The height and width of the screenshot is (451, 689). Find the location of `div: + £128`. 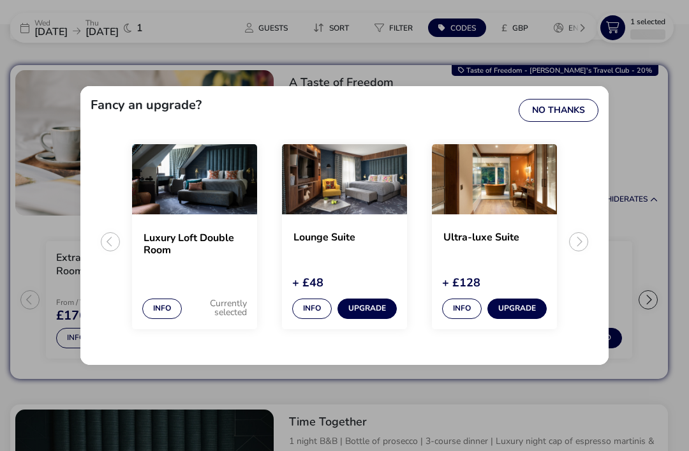

div: + £128 is located at coordinates (495, 283).